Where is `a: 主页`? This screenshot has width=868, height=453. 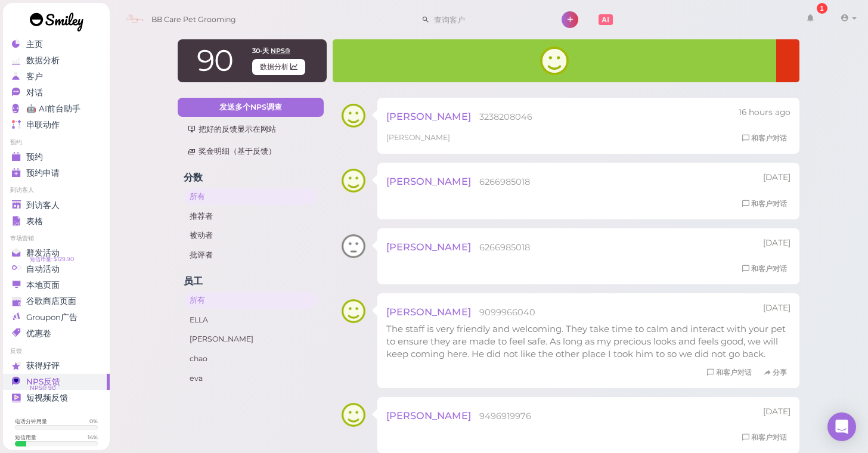 a: 主页 is located at coordinates (56, 44).